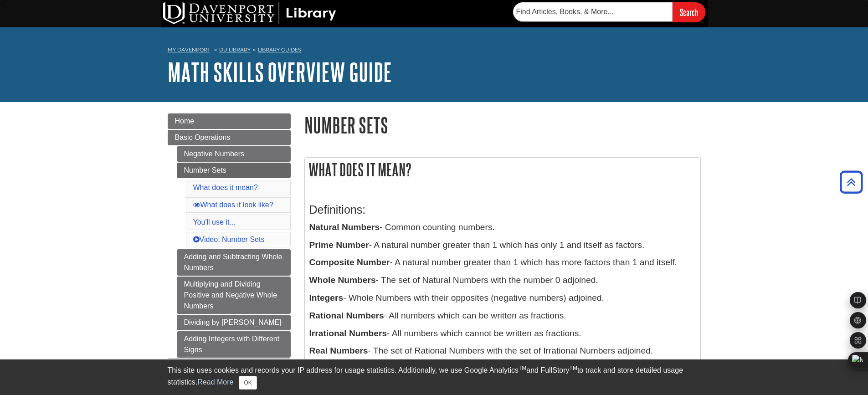  Describe the element at coordinates (203, 137) in the screenshot. I see `span: Basic Operations` at that location.